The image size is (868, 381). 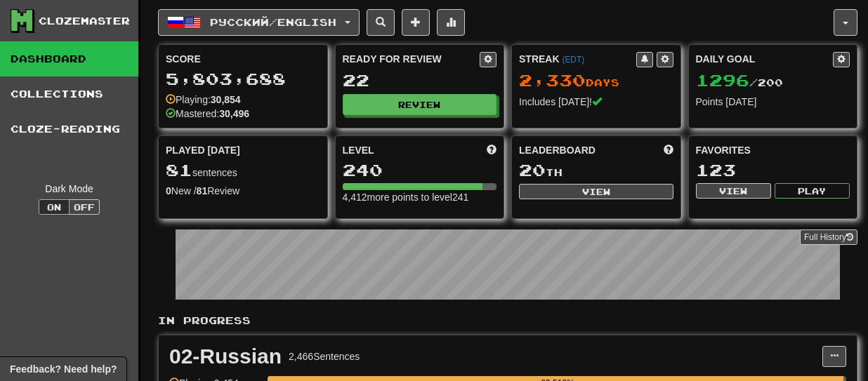 I want to click on span: 81, so click(x=179, y=170).